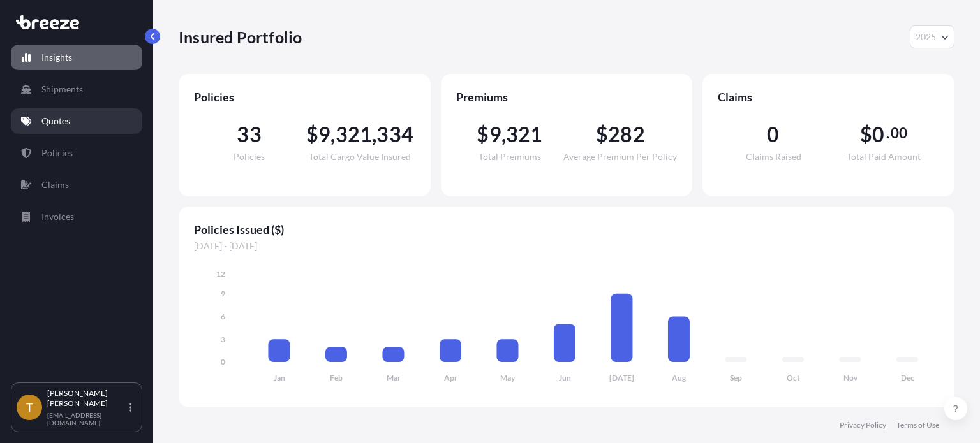 The width and height of the screenshot is (980, 443). Describe the element at coordinates (679, 378) in the screenshot. I see `tspan: Aug` at that location.